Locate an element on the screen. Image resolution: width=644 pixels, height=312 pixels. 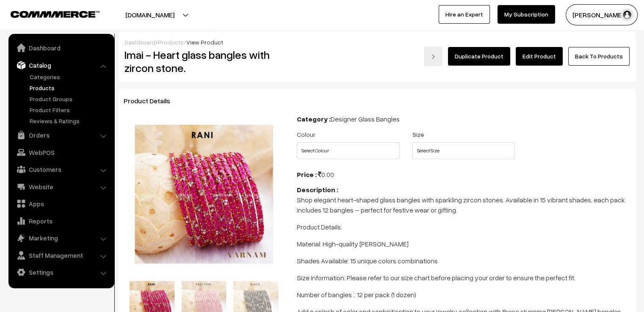
a: Apps is located at coordinates (61, 204).